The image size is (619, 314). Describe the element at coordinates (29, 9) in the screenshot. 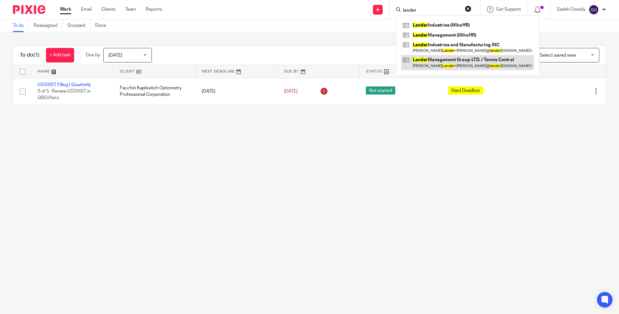

I see `img: Pixie` at that location.